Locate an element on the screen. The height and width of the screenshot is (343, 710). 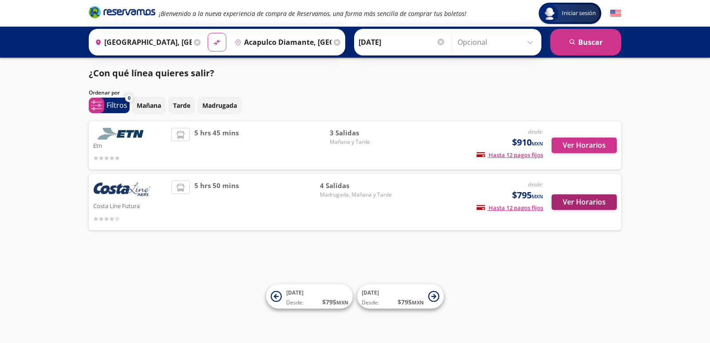
p: ¿Con qué línea quieres salir? is located at coordinates (151, 73).